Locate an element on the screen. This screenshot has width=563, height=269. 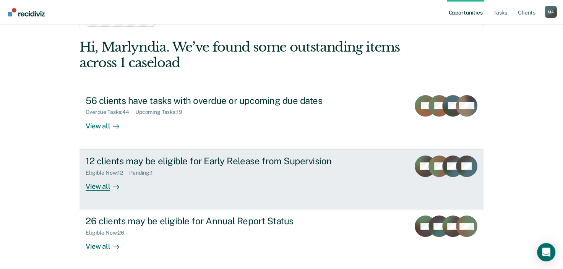
div: Pending : 1 is located at coordinates (144, 173).